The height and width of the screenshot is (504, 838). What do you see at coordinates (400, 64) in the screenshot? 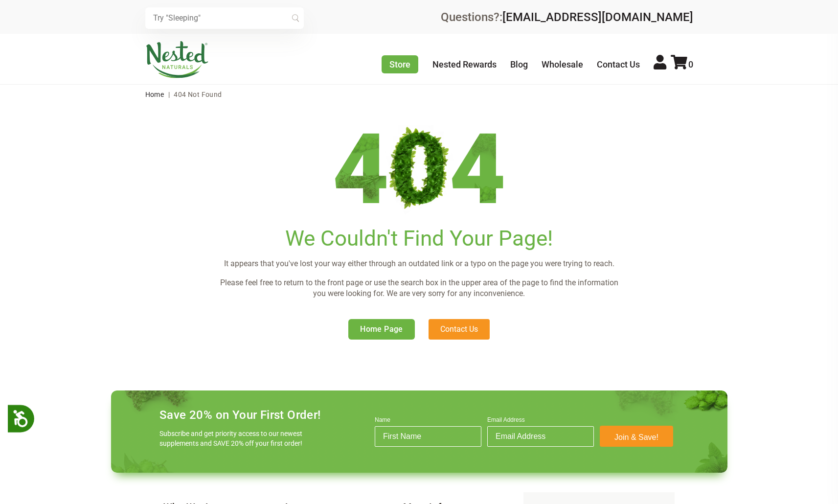
I see `a: Store` at bounding box center [400, 64].